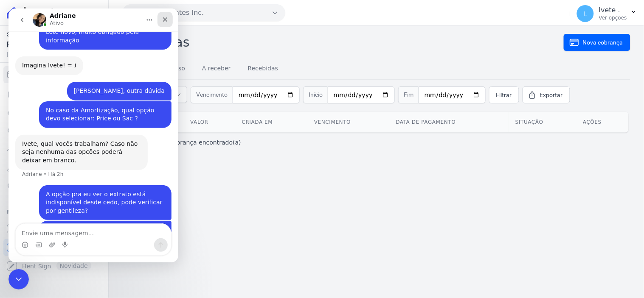  Describe the element at coordinates (54, 112) in the screenshot. I see `a: Nova transferência` at that location.